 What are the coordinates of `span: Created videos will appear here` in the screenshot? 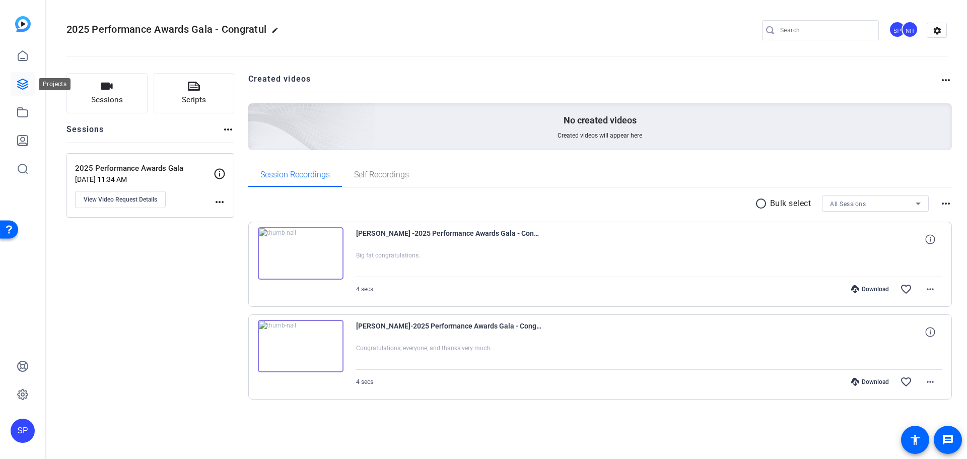 It's located at (600, 135).